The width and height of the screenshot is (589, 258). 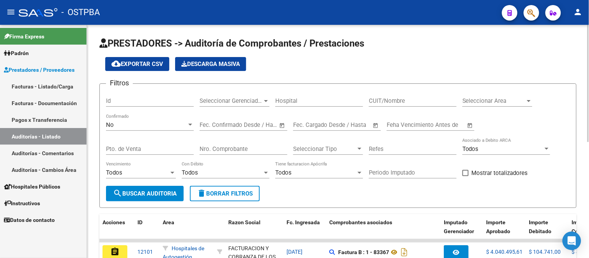 What do you see at coordinates (145, 252) in the screenshot?
I see `span: 12101` at bounding box center [145, 252].